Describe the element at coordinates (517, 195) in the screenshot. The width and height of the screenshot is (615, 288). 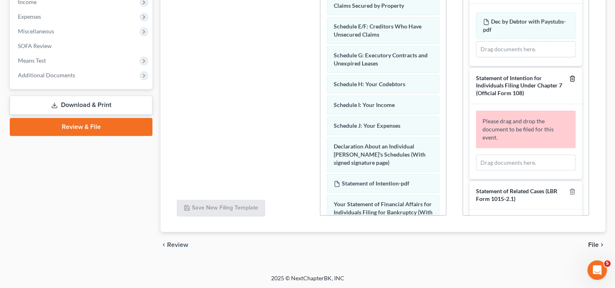
I see `span: Statement of Related Cases (LBR Form 1015-2.1)` at that location.